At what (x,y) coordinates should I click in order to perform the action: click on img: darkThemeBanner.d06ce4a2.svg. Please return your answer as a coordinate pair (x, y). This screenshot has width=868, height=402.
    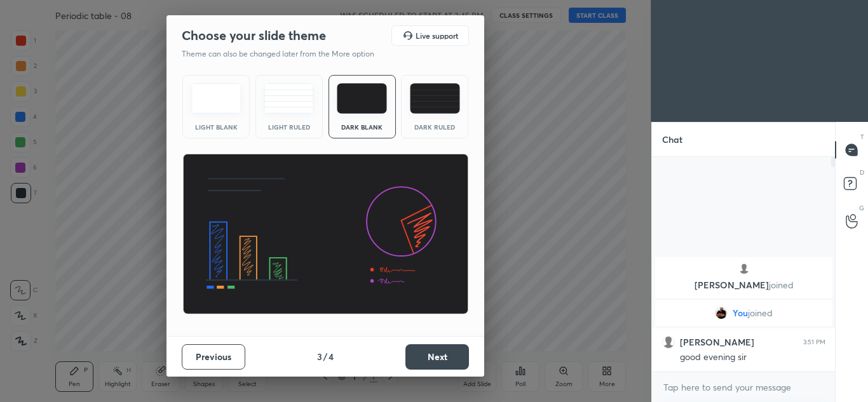
    Looking at the image, I should click on (325, 235).